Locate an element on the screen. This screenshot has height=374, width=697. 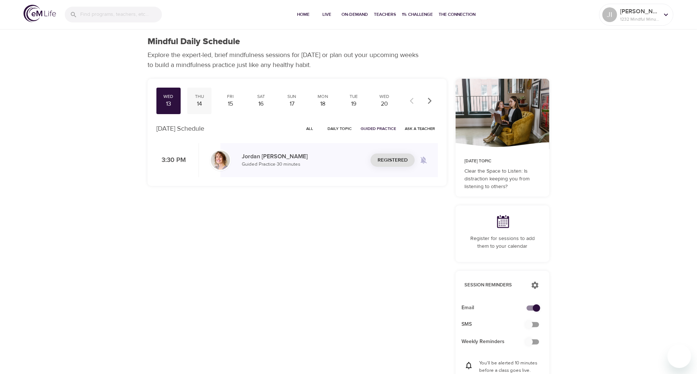
div: 19 is located at coordinates (354, 104).